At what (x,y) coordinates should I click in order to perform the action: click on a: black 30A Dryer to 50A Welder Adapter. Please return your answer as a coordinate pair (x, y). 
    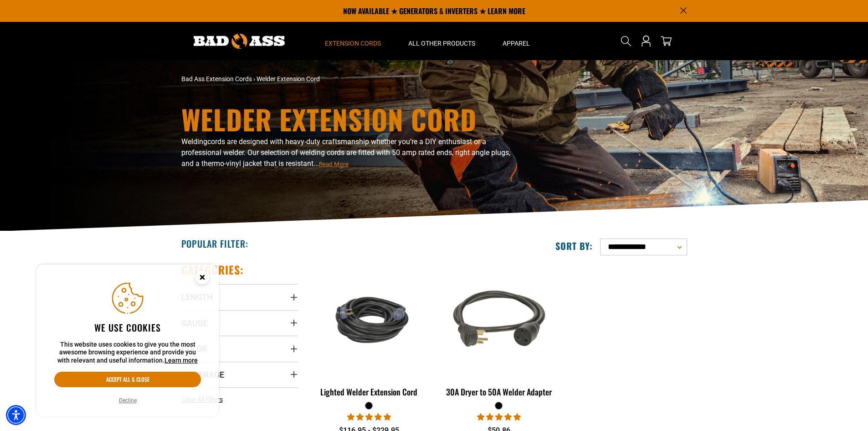
    Looking at the image, I should click on (499, 331).